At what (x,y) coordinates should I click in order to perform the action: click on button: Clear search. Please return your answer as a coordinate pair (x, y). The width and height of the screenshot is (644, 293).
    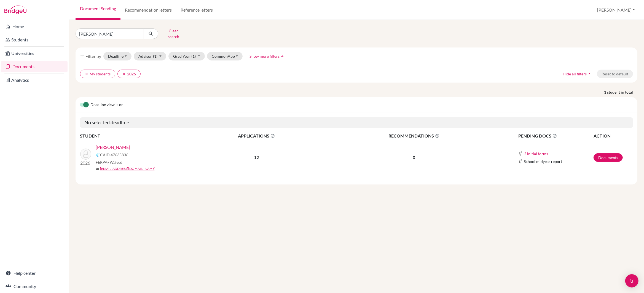
    Looking at the image, I should click on (173, 34).